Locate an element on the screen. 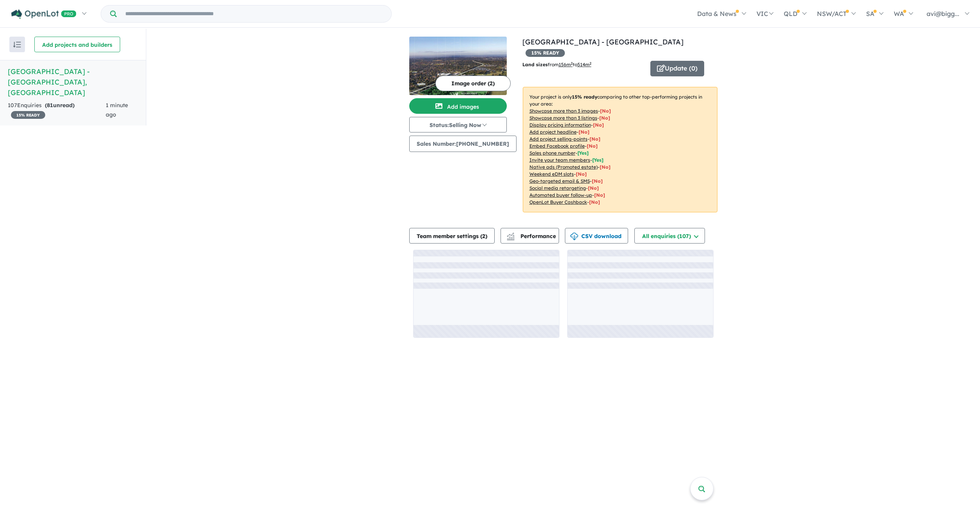 Image resolution: width=980 pixels, height=512 pixels. u: OpenLot Buyer Cashback is located at coordinates (558, 202).